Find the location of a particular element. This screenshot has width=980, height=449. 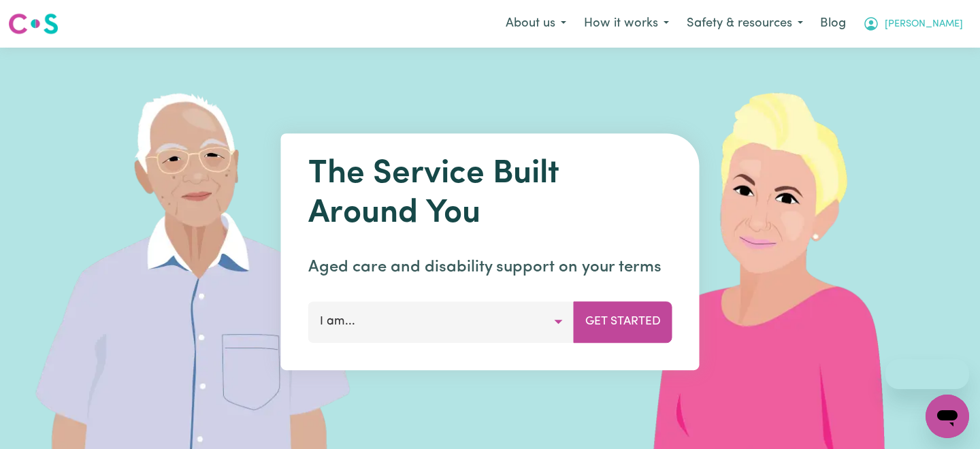

h1: The Service Built Around You is located at coordinates (490, 194).